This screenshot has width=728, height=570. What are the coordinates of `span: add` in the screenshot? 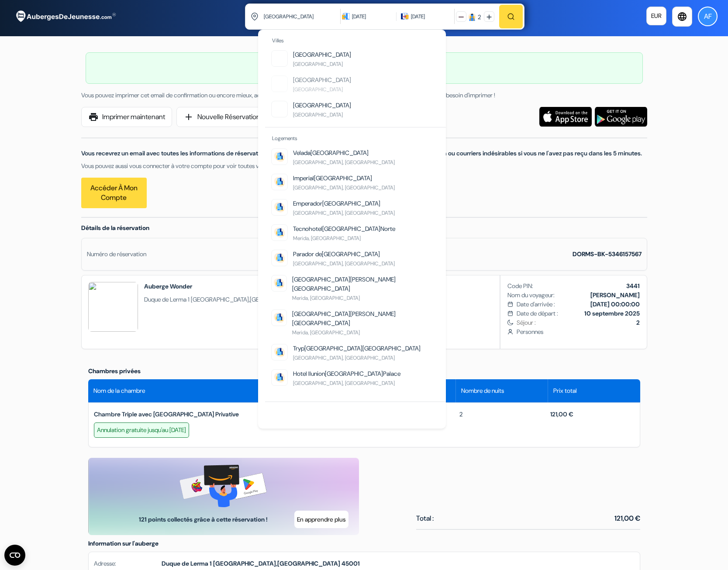 It's located at (189, 117).